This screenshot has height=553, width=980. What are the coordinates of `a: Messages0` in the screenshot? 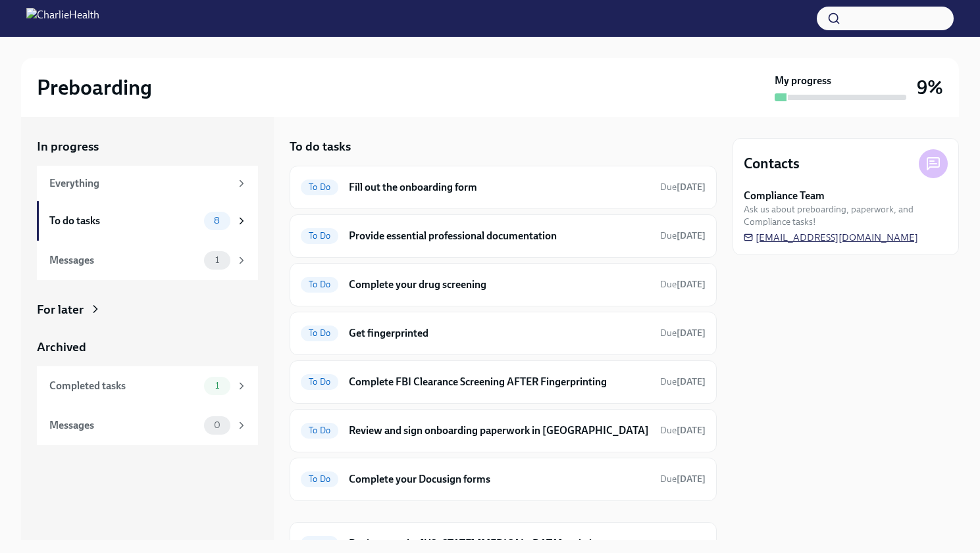 It's located at (147, 425).